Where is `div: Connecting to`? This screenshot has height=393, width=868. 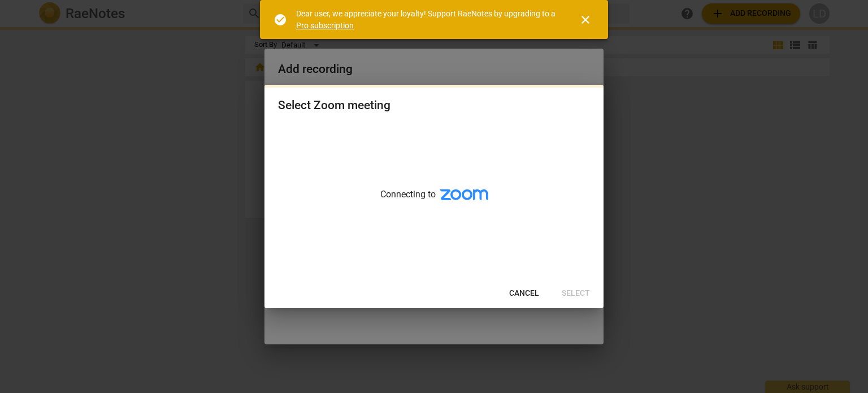 div: Connecting to is located at coordinates (434, 202).